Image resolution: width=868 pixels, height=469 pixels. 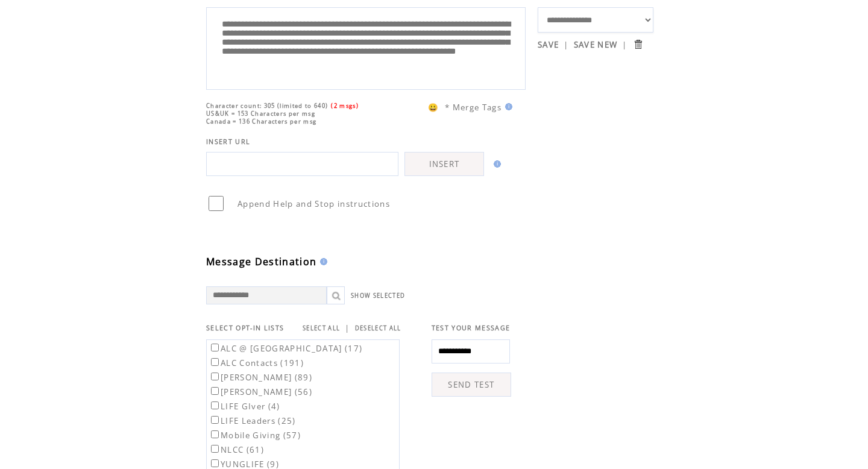 What do you see at coordinates (473, 107) in the screenshot?
I see `span: * Merge Tags` at bounding box center [473, 107].